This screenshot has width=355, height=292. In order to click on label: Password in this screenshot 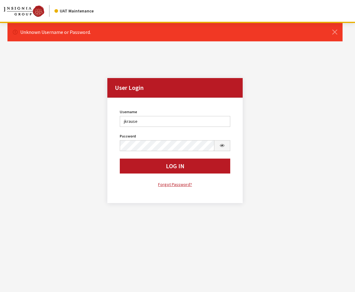, I will do `click(128, 136)`.